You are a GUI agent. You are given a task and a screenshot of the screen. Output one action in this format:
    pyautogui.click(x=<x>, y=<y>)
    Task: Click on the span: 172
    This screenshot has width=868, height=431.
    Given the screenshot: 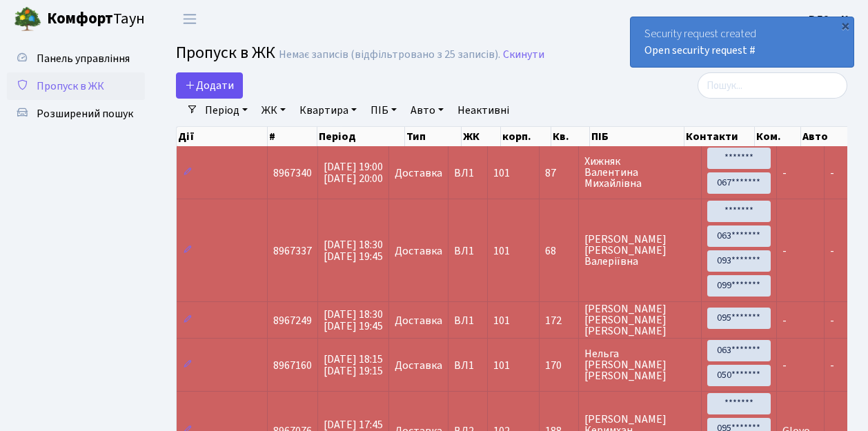 What is the action you would take?
    pyautogui.click(x=558, y=320)
    